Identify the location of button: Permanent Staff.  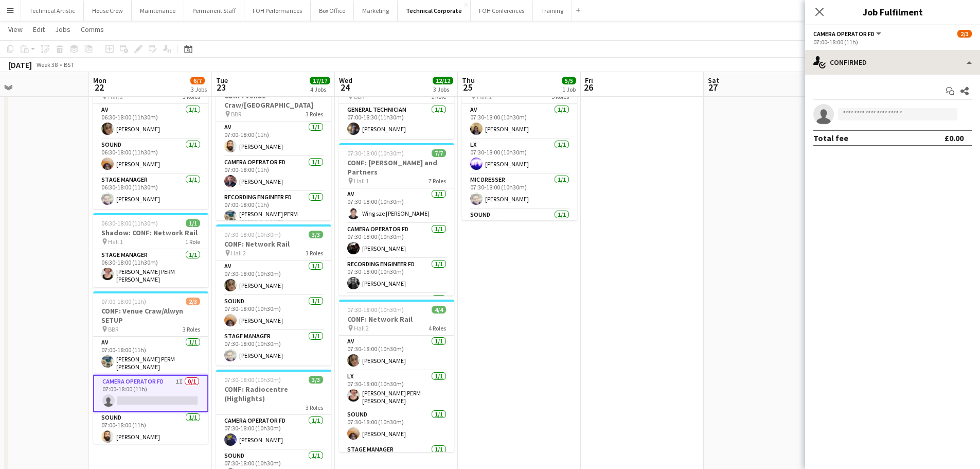
(214, 10).